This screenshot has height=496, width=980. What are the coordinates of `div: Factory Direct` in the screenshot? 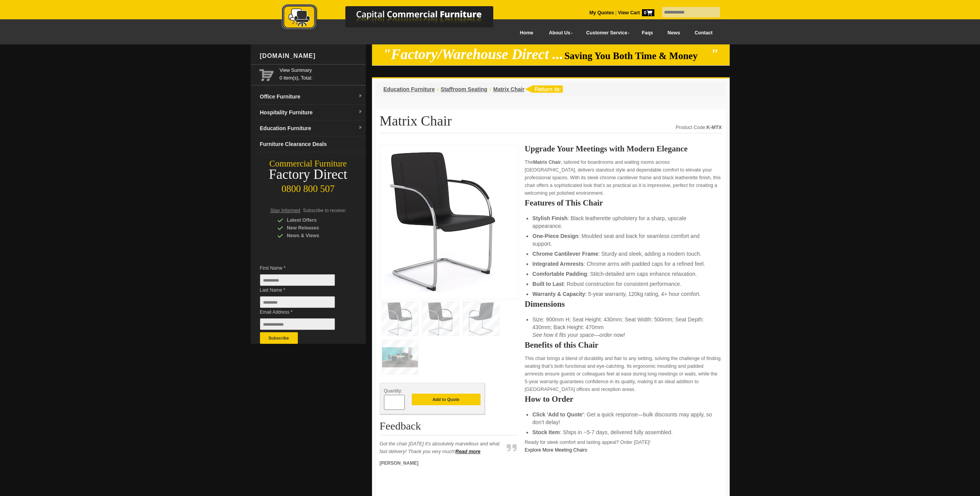 It's located at (308, 174).